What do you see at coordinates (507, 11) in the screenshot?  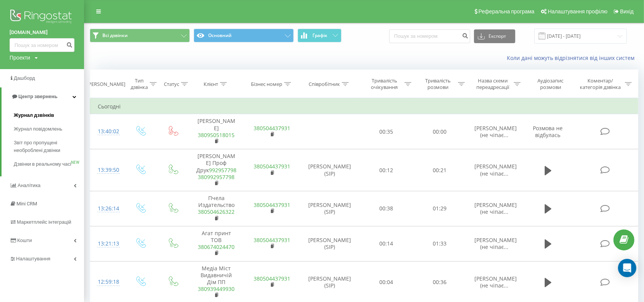 I see `span: Реферальна програма` at bounding box center [507, 11].